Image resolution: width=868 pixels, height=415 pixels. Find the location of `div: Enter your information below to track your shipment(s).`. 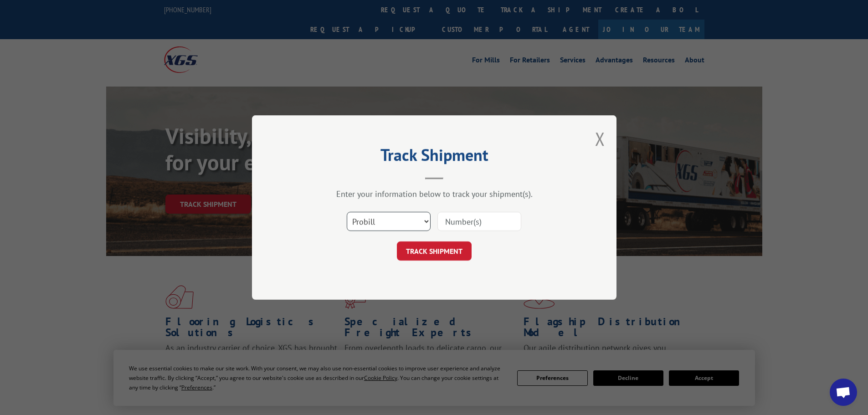

div: Enter your information below to track your shipment(s). is located at coordinates (434, 194).